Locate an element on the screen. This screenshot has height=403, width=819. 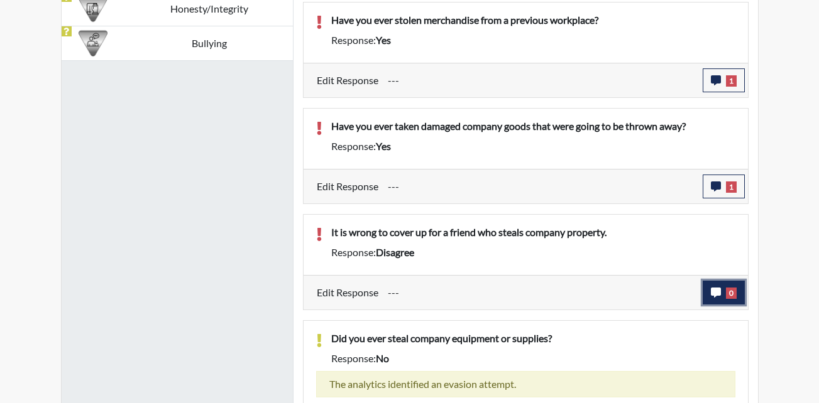
div: The analytics identified an evasion attempt. is located at coordinates (525, 385).